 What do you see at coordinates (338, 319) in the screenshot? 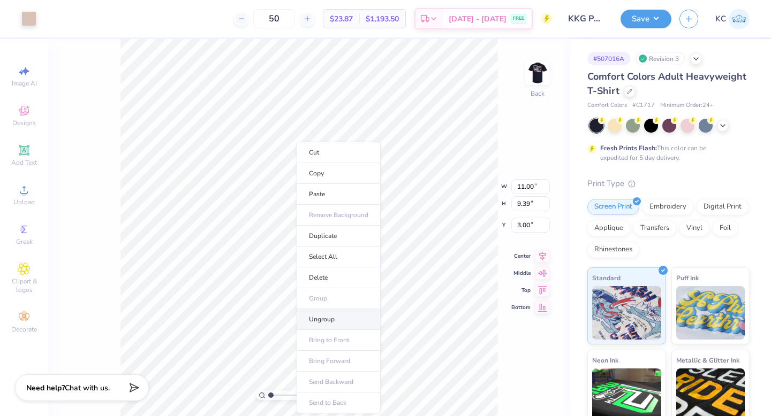
I see `li: Ungroup` at bounding box center [338, 319].